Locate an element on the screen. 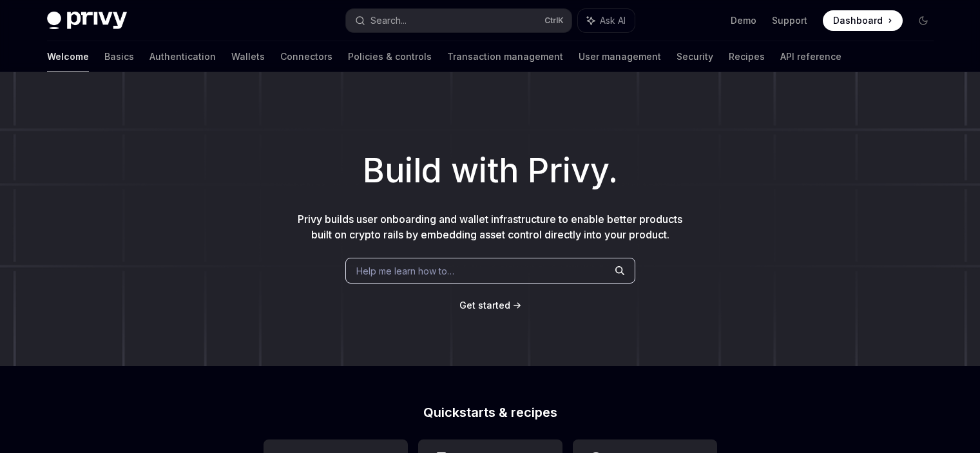  a: Wallets is located at coordinates (248, 57).